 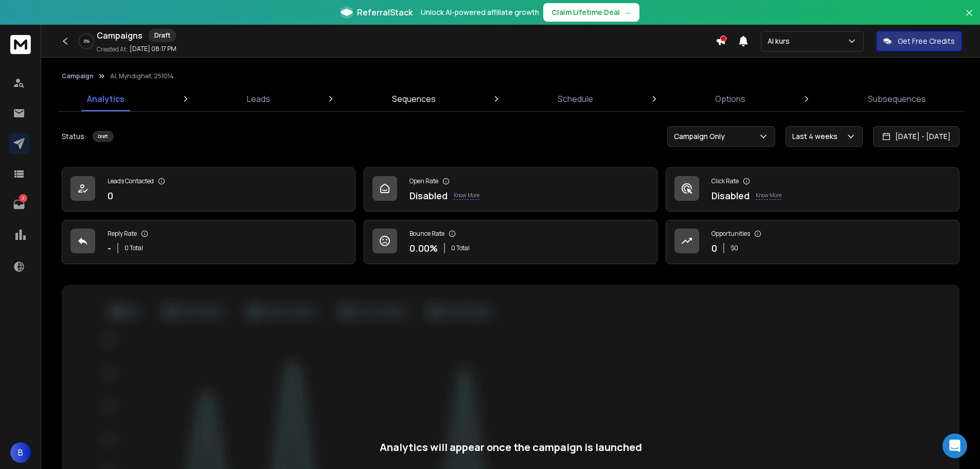 I want to click on a: Sequences, so click(x=413, y=99).